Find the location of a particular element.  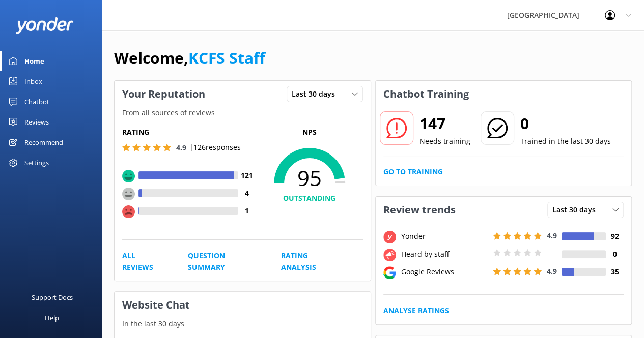

h4: OUTSTANDING is located at coordinates (309, 198).